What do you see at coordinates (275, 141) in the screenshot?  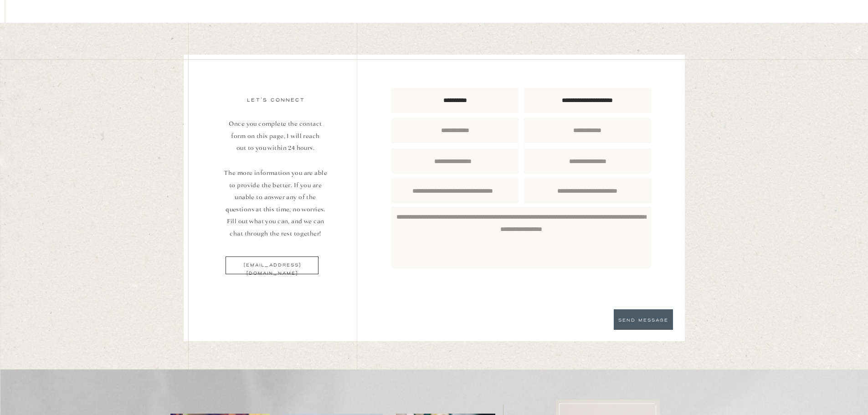 I see `p: Once you complete the contact form on this page, I will reach out to you within 24 hours.` at bounding box center [275, 141].